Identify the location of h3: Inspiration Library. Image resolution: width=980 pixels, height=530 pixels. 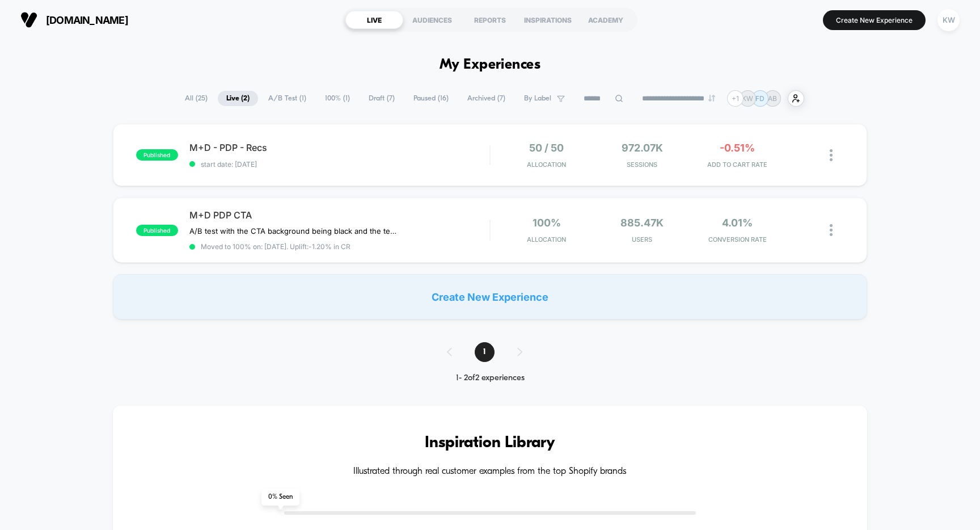
(490, 443).